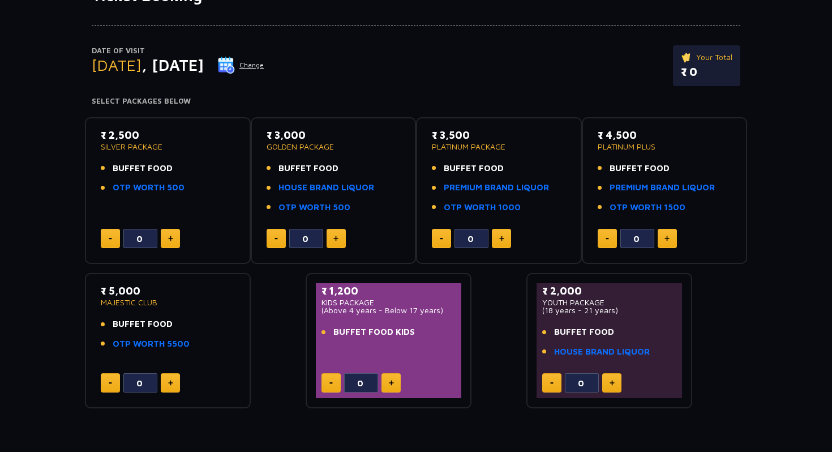  What do you see at coordinates (482, 207) in the screenshot?
I see `a: OTP WORTH 1000` at bounding box center [482, 207].